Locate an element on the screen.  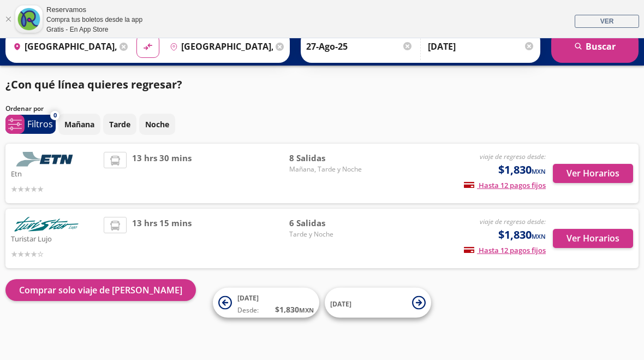
span: 13 hrs 30 mins is located at coordinates (161, 173).